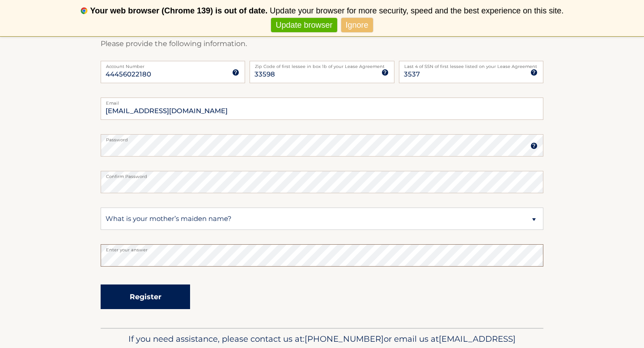  What do you see at coordinates (173, 72) in the screenshot?
I see `input: Account Number` at bounding box center [173, 72].